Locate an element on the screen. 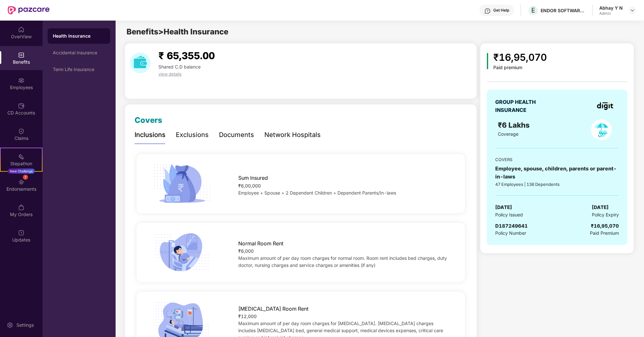 This screenshot has width=644, height=337. div: Stepathon is located at coordinates (21, 164).